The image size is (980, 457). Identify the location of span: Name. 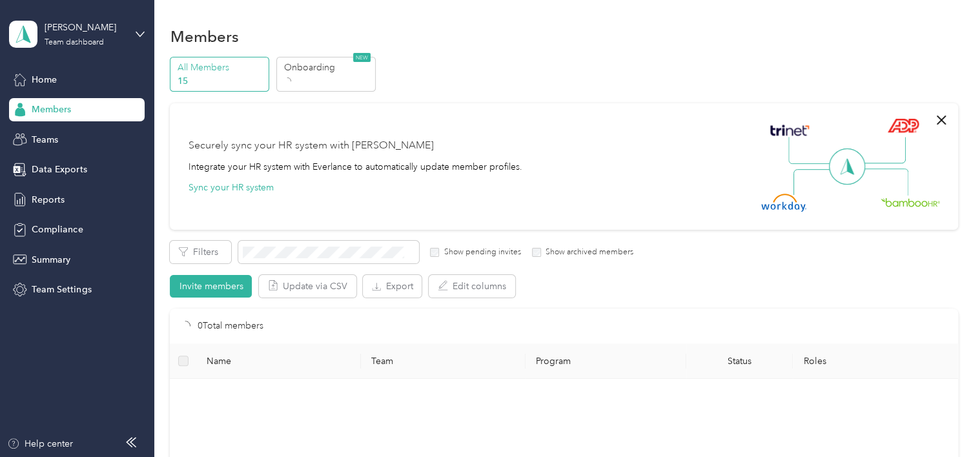
(278, 361).